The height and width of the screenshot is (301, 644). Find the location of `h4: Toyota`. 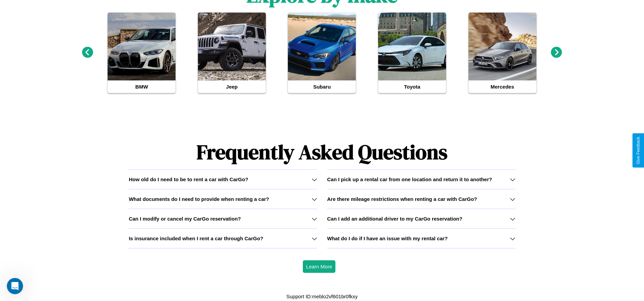

h4: Toyota is located at coordinates (412, 87).